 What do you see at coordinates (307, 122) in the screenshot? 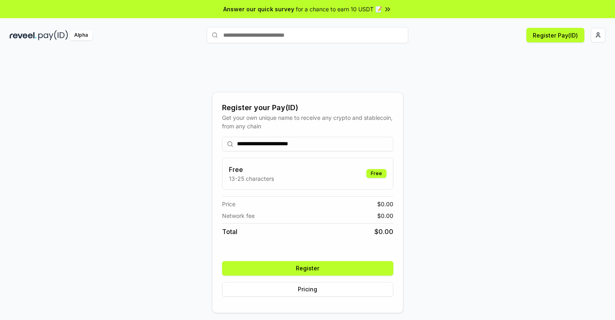
I see `div: Get your own unique name to receive any crypto and stablecoin, from any chain` at bounding box center [307, 122].